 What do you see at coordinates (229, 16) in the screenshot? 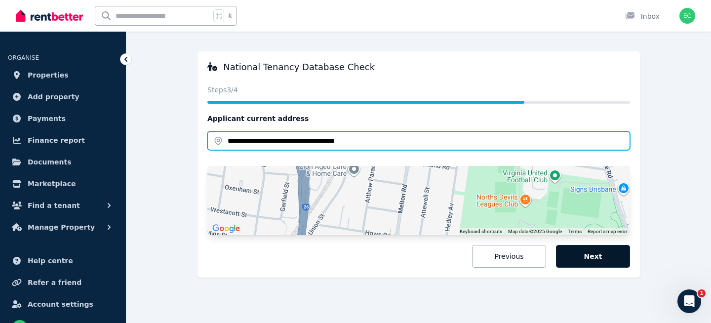
I see `span: k` at bounding box center [229, 16].